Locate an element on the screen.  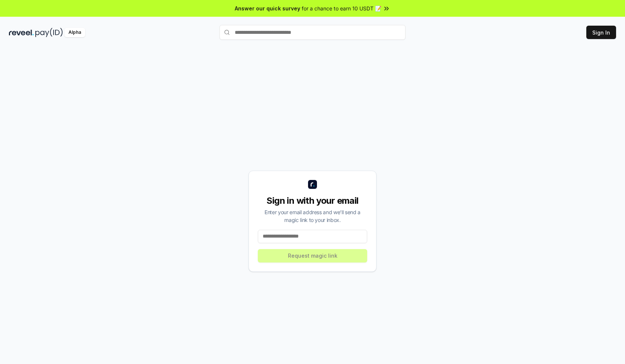
div: Alpha is located at coordinates (75, 33).